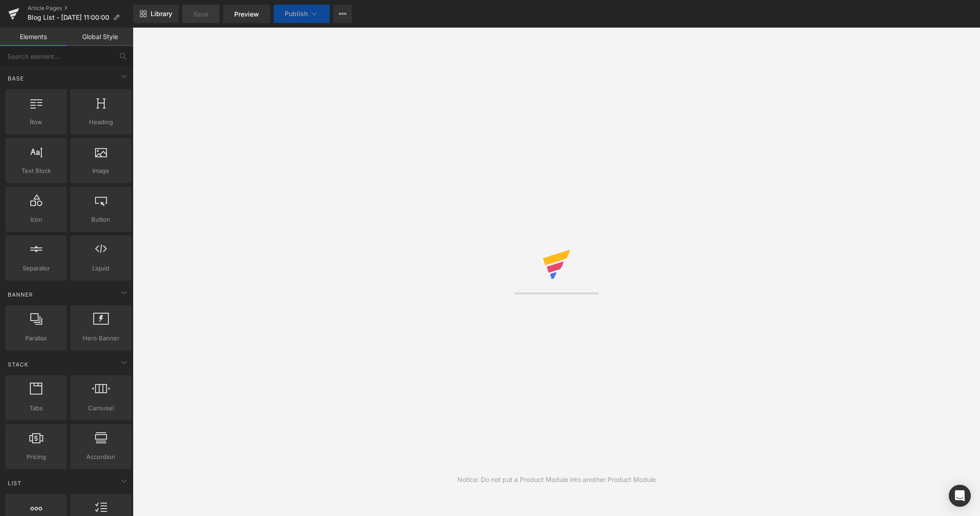 The height and width of the screenshot is (516, 980). I want to click on button: Publish, so click(302, 14).